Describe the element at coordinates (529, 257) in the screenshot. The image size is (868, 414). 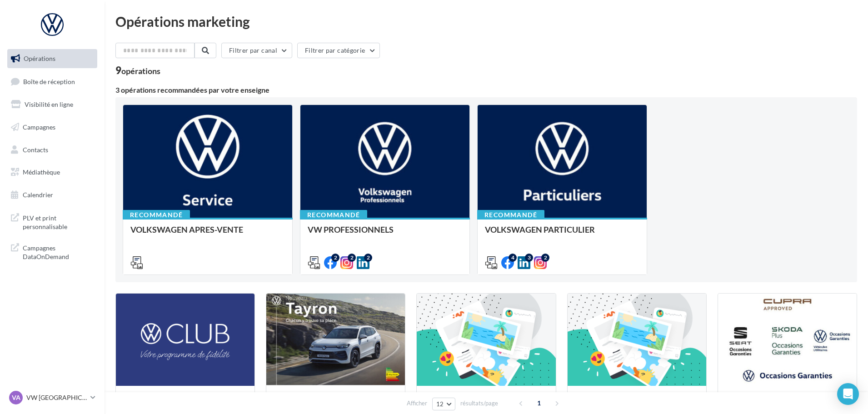
I see `div: 3` at that location.